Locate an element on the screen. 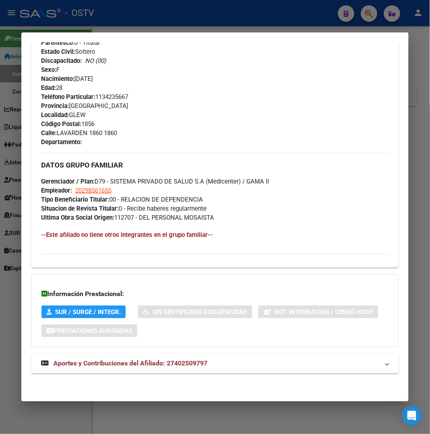  span: Soltero is located at coordinates (68, 52).